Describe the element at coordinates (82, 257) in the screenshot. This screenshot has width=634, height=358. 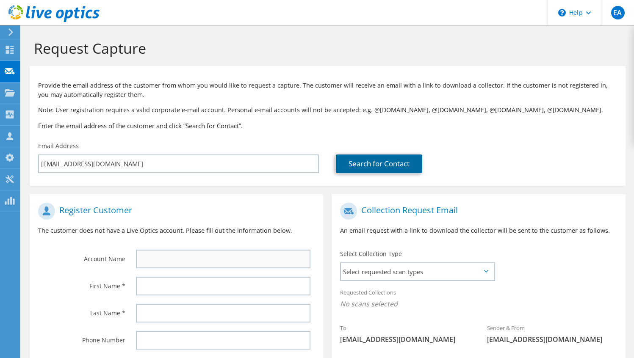
I see `label: Account Name` at that location.